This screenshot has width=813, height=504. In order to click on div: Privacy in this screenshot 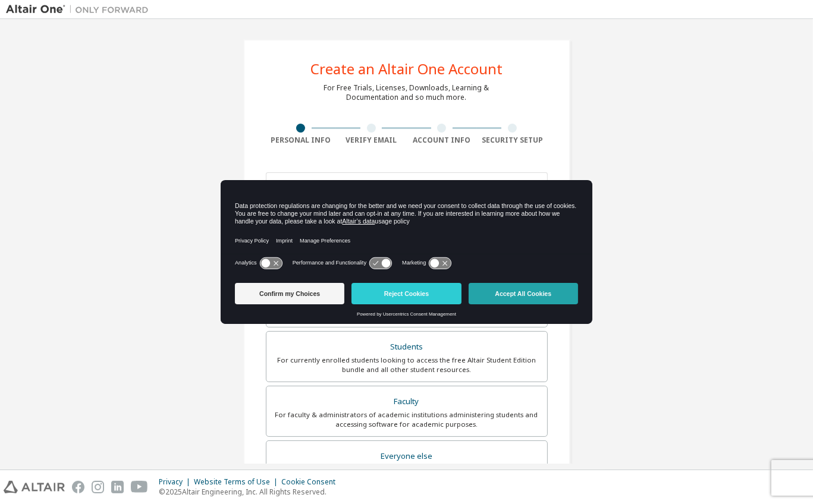, I will do `click(176, 482)`.